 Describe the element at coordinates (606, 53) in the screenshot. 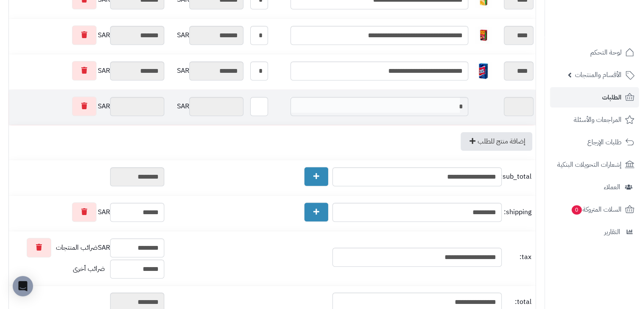

I see `span: لوحة التحكم` at that location.